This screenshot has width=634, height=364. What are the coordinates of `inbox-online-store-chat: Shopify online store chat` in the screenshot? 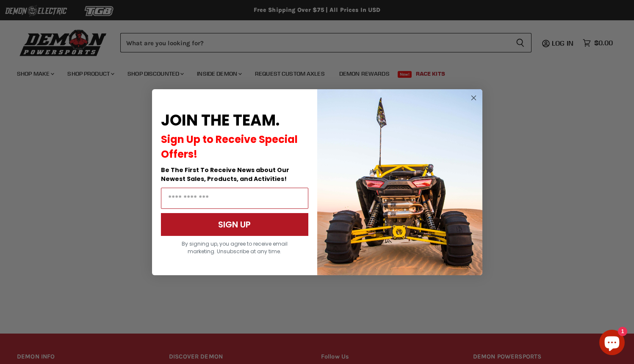 It's located at (612, 343).